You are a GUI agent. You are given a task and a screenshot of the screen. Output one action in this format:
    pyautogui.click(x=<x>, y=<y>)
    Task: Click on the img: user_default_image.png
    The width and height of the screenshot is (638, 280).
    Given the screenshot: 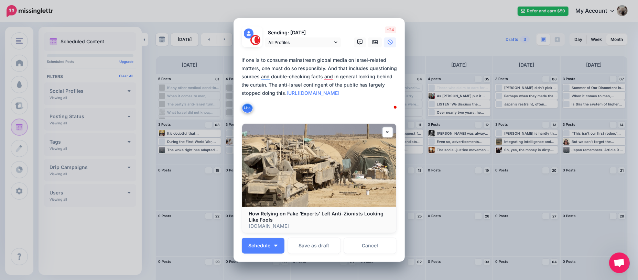 What is the action you would take?
    pyautogui.click(x=248, y=33)
    